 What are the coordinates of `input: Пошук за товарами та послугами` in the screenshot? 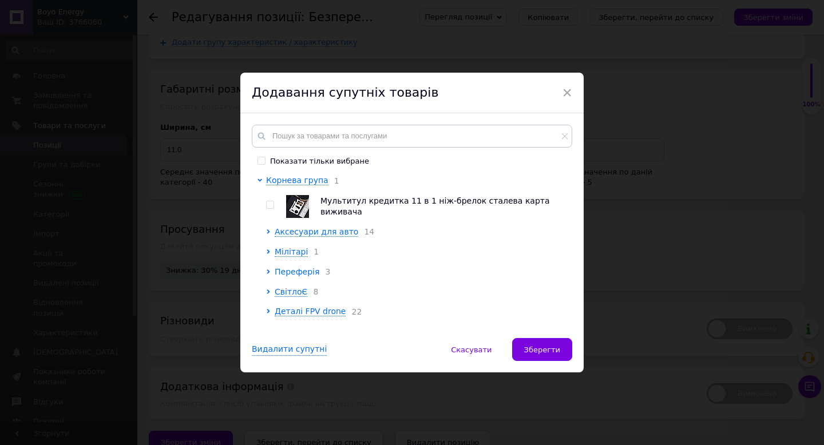 It's located at (412, 136).